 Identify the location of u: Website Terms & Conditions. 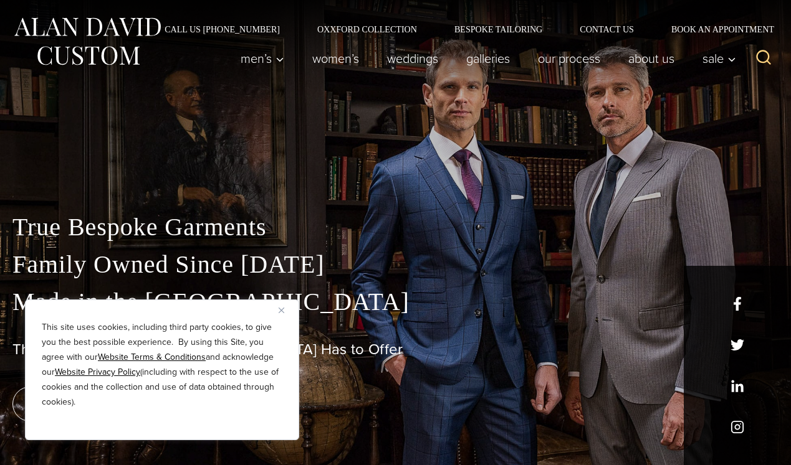
(151, 357).